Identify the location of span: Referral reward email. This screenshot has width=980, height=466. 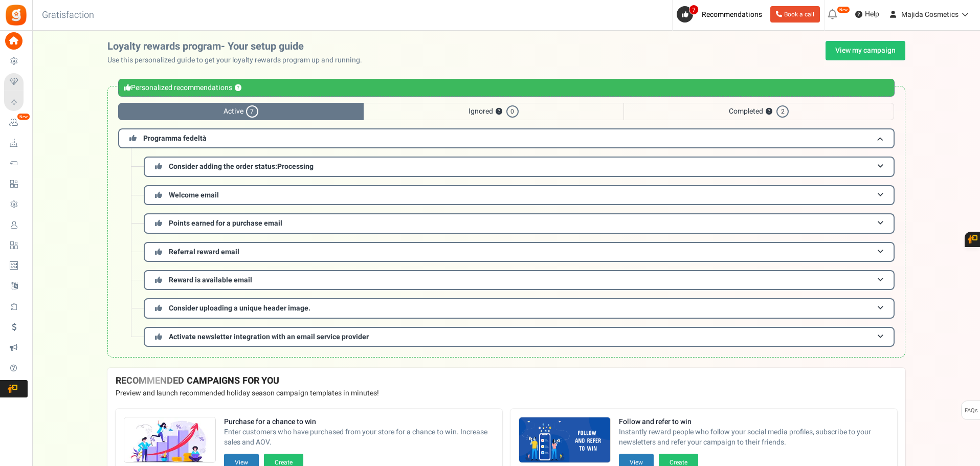
(204, 252).